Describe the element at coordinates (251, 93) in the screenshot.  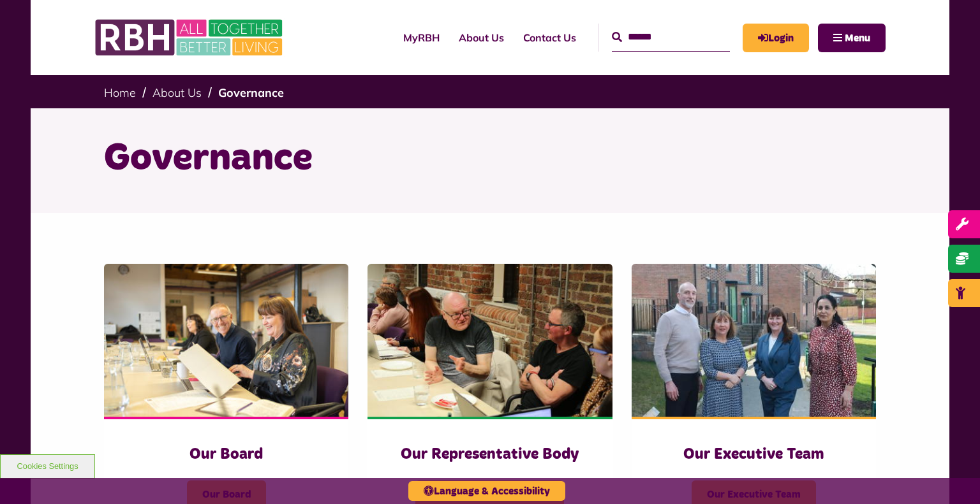
I see `a: Governance` at that location.